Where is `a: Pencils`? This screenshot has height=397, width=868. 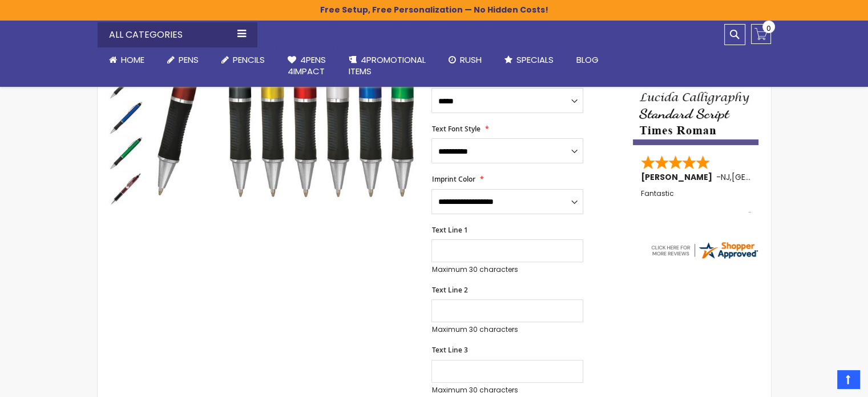
a: Pencils is located at coordinates (243, 60).